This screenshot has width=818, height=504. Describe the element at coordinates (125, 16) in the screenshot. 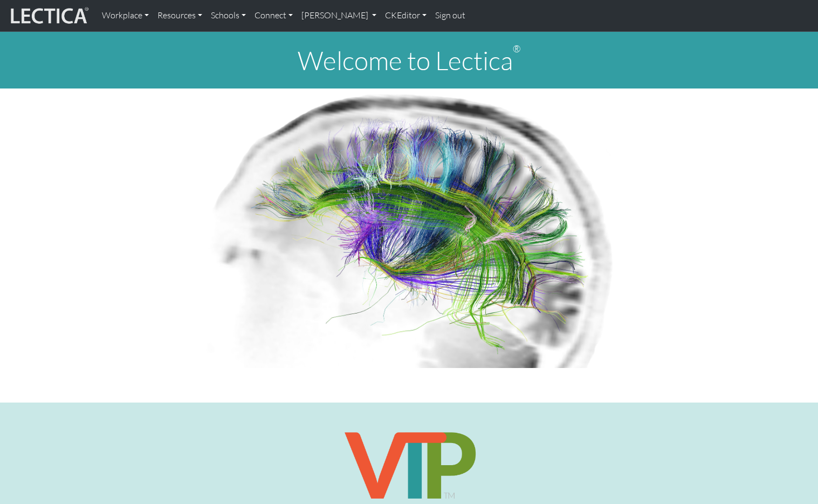

I see `a: Workplace` at that location.